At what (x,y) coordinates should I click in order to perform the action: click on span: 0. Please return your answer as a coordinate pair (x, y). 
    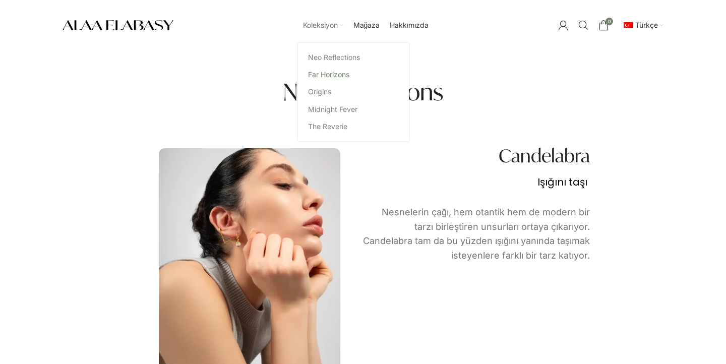
    Looking at the image, I should click on (609, 21).